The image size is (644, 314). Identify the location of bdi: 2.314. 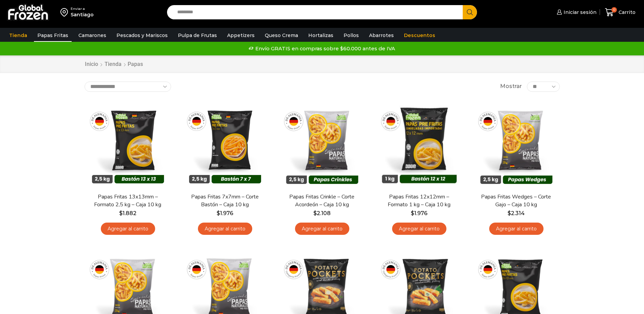
(516, 213).